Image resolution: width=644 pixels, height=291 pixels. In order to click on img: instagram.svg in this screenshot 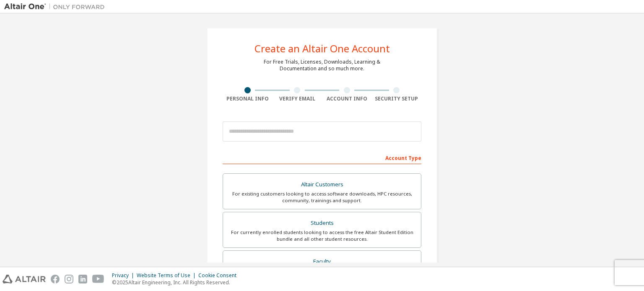, I will do `click(69, 279)`.